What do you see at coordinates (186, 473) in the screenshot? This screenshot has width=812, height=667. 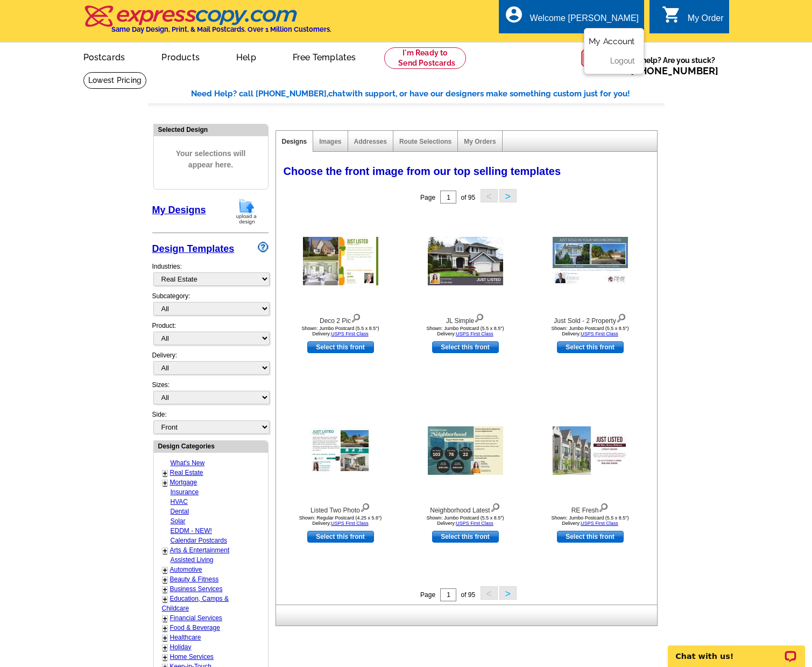 I see `a: Real Estate` at bounding box center [186, 473].